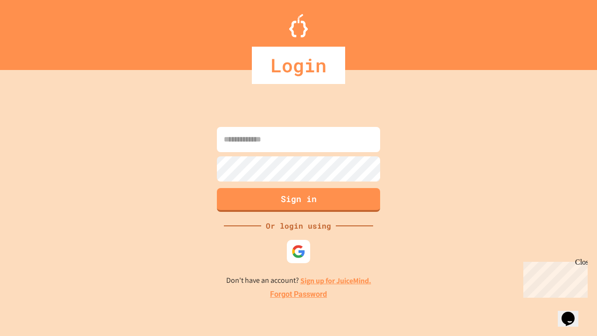 The image size is (597, 336). What do you see at coordinates (299, 295) in the screenshot?
I see `a: Forgot Password` at bounding box center [299, 295].